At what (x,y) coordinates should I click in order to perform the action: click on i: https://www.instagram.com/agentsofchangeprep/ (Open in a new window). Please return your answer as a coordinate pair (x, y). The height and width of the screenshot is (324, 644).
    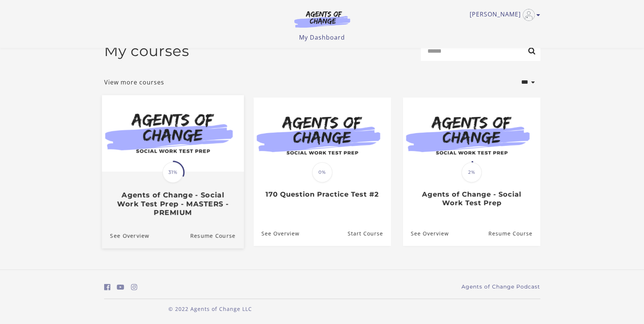
    Looking at the image, I should click on (134, 287).